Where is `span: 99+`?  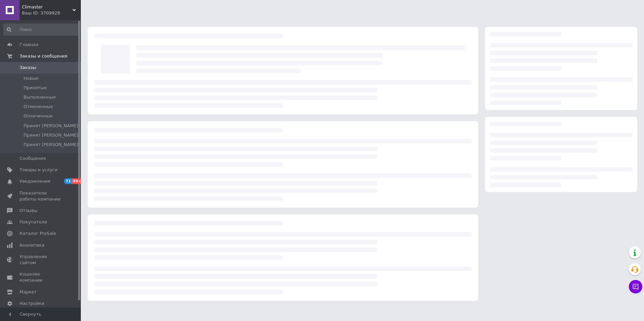
span: 99+ is located at coordinates (77, 181).